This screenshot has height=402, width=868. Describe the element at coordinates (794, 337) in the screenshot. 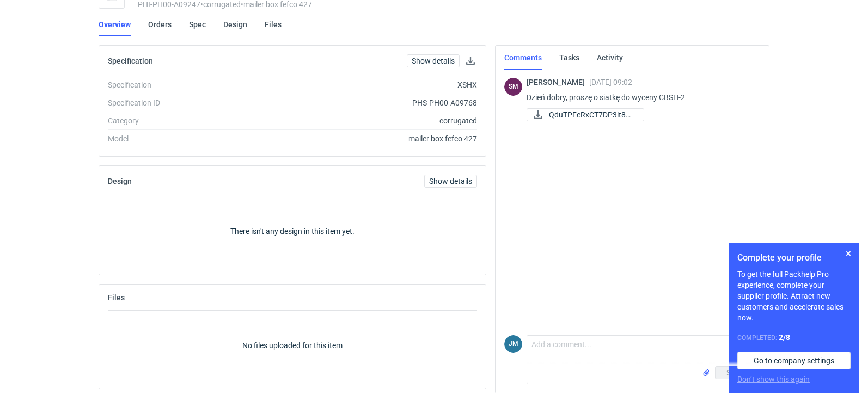

I see `div: Completed:` at that location.